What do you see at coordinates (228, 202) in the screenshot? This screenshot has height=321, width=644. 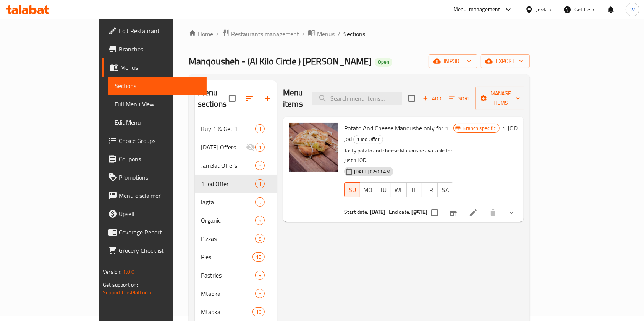 I see `div: lagta` at bounding box center [228, 202].